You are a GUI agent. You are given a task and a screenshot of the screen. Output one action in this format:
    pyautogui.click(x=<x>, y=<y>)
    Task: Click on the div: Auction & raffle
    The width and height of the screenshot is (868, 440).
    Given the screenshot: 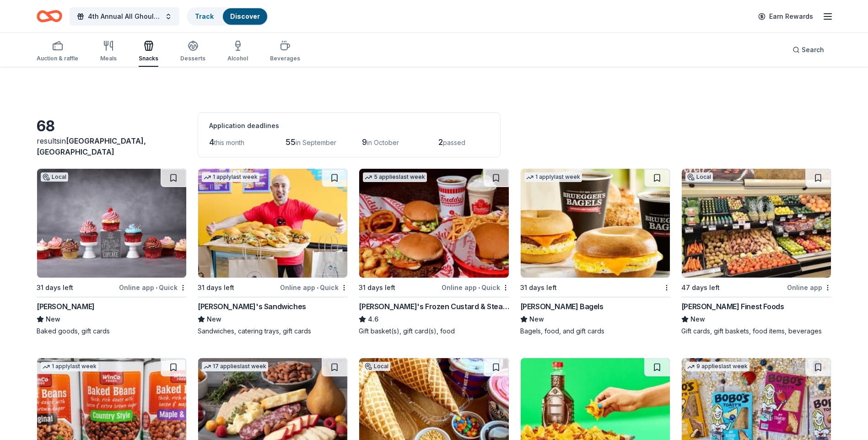 What is the action you would take?
    pyautogui.click(x=57, y=58)
    